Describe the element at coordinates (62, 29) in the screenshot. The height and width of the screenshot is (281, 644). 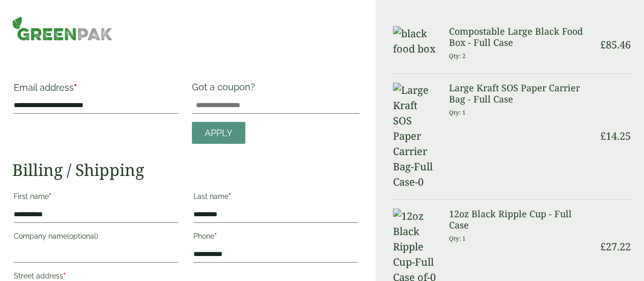
I see `img: GreenPak Supplies` at that location.